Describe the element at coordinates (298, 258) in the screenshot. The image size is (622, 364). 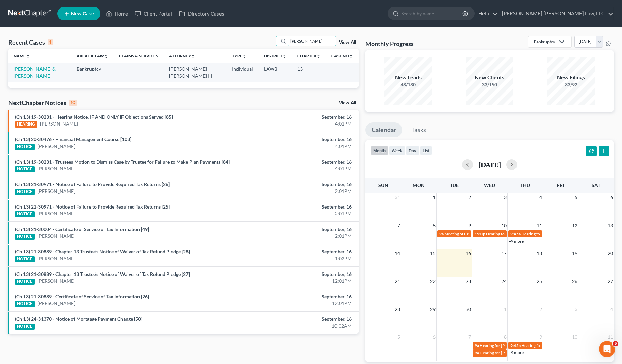
I see `div: 1:02PM` at that location.